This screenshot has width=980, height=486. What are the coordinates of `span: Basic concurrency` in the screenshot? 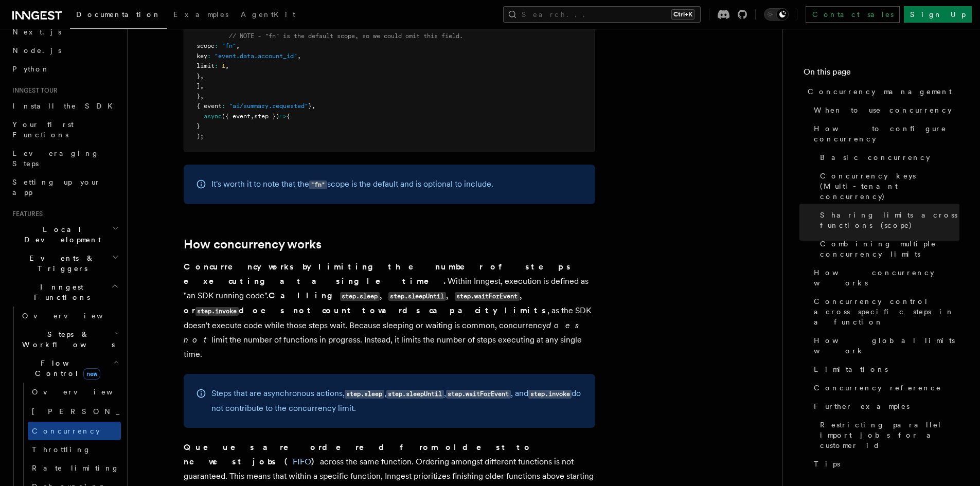 It's located at (875, 158).